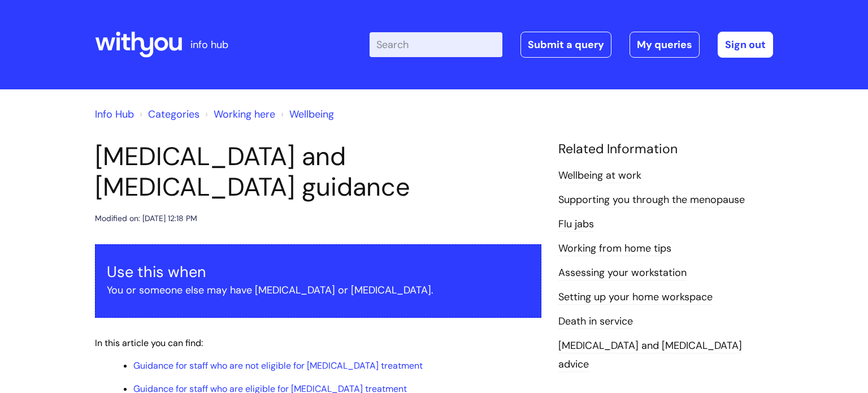  Describe the element at coordinates (623, 273) in the screenshot. I see `a: Assessing your workstation` at that location.